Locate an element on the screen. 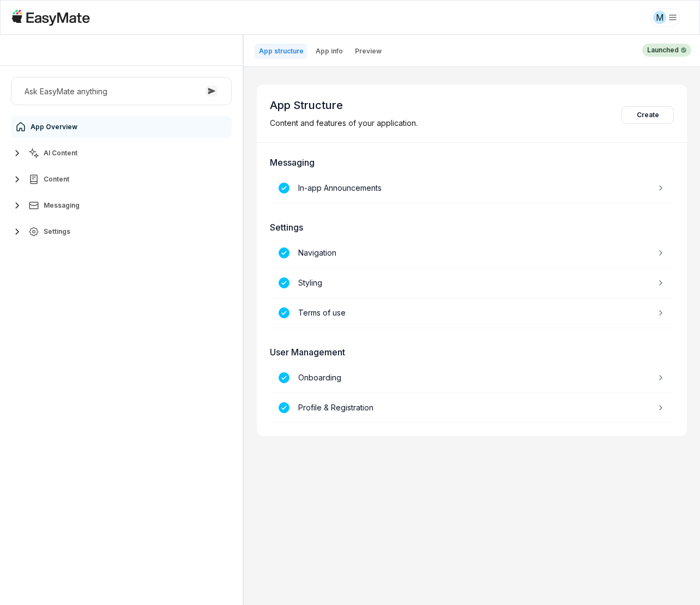 This screenshot has width=700, height=605. p: Navigation is located at coordinates (317, 253).